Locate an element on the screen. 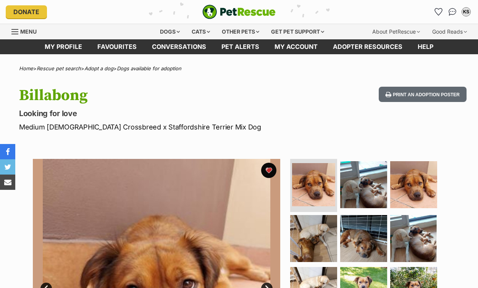 The width and height of the screenshot is (478, 288). a: Conversations is located at coordinates (452, 12).